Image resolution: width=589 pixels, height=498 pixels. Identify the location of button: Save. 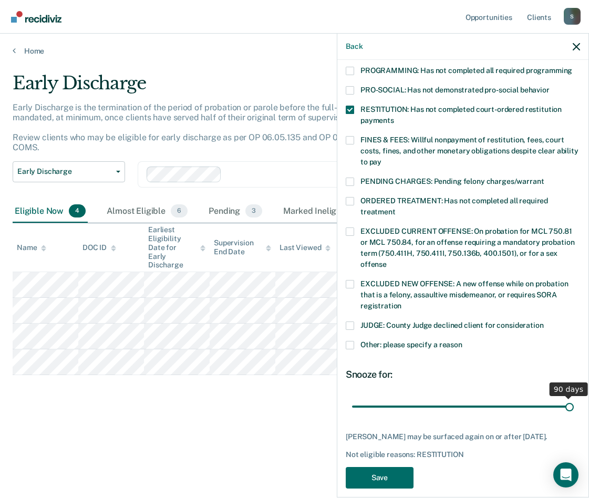
(379, 477).